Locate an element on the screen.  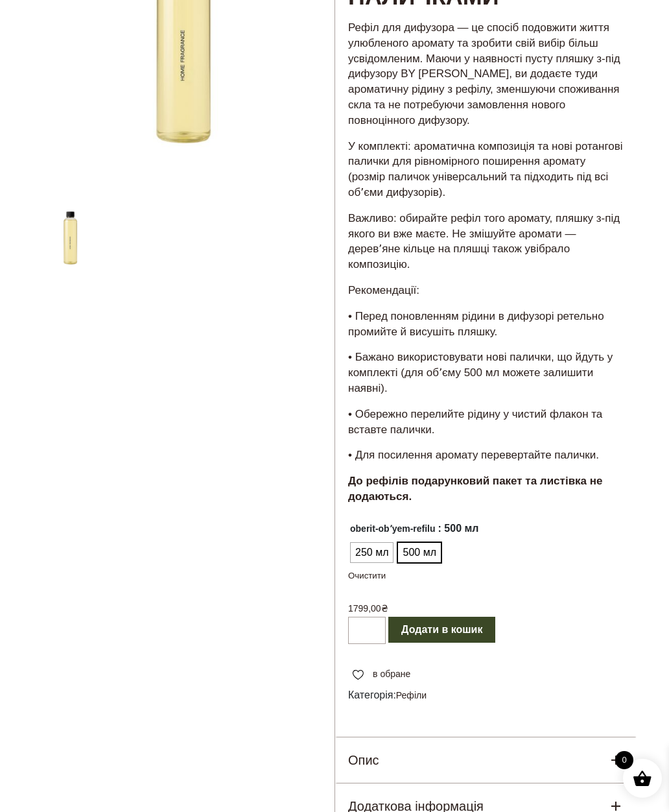
p: У комплекті: ароматична композиція та нові ротангові палички для рівномірного поширення аромату (... is located at coordinates (485, 169).